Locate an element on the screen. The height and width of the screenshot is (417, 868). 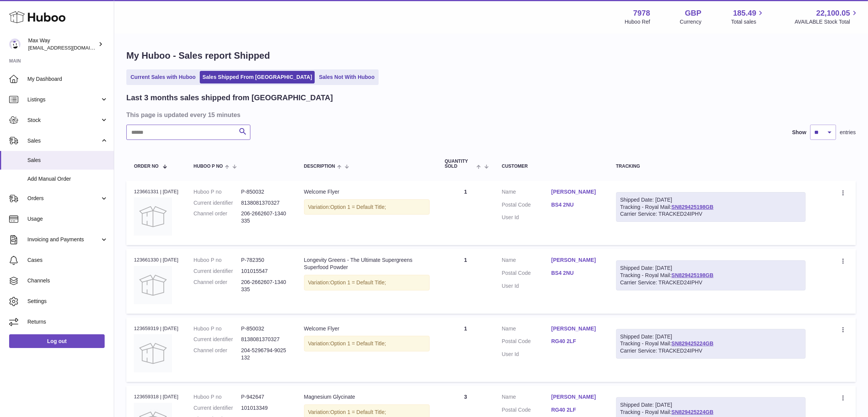
span: Invoicing and Payments is located at coordinates (64, 239).